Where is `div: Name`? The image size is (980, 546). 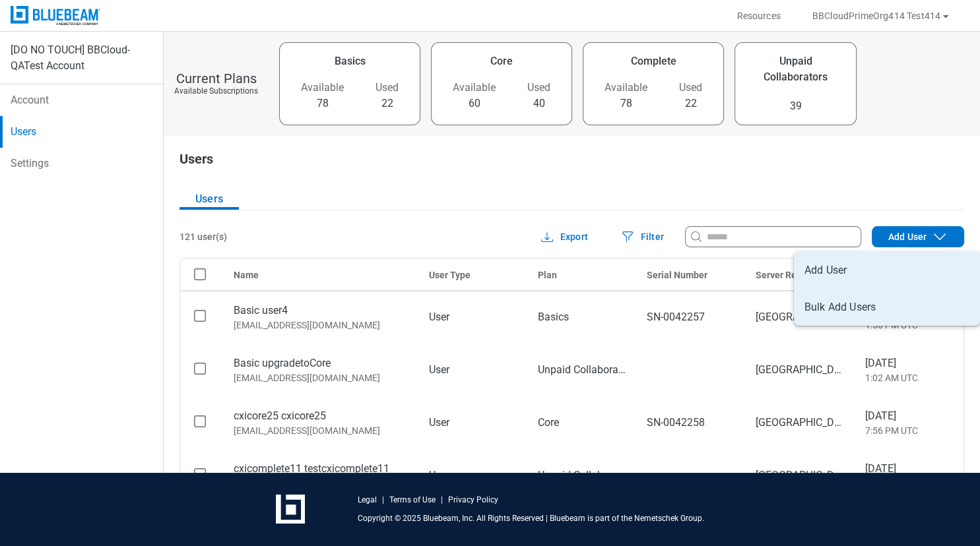
div: Name is located at coordinates (321, 275).